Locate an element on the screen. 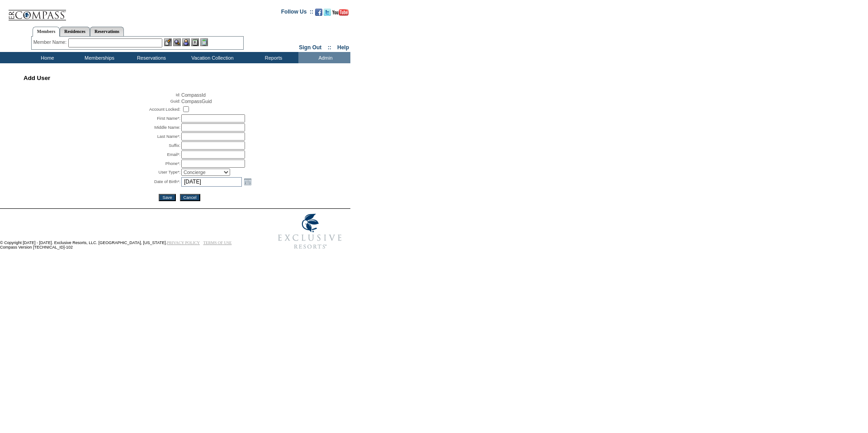  a: Sign Out is located at coordinates (310, 47).